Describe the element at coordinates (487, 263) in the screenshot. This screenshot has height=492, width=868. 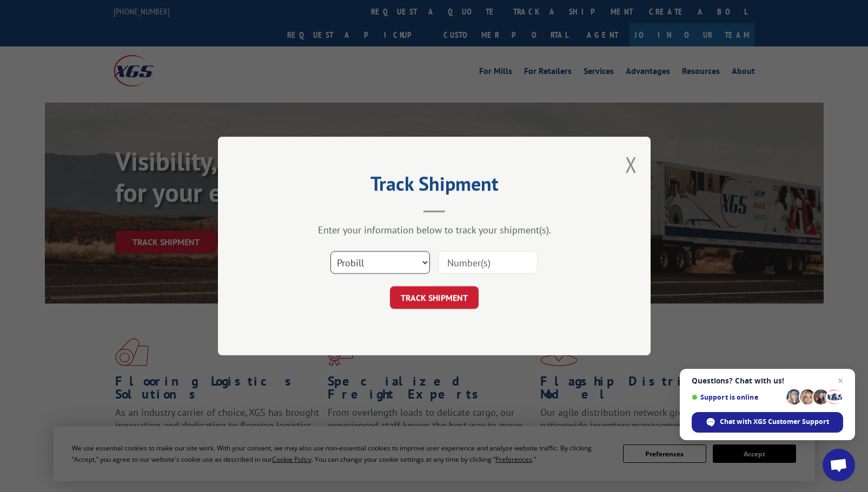
I see `input: Number(s)` at that location.